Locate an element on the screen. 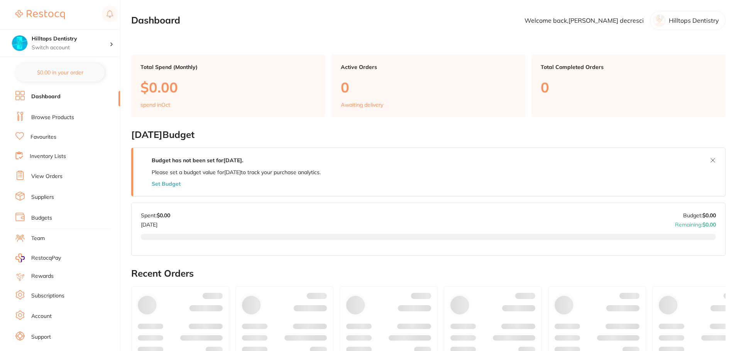 The height and width of the screenshot is (351, 741). img: RestocqPay is located at coordinates (20, 258).